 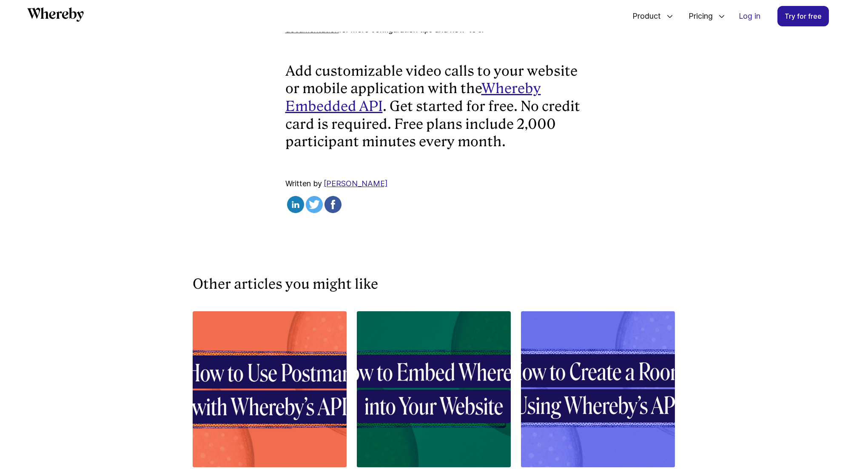 What do you see at coordinates (55, 14) in the screenshot?
I see `svg: Whereby` at bounding box center [55, 14].